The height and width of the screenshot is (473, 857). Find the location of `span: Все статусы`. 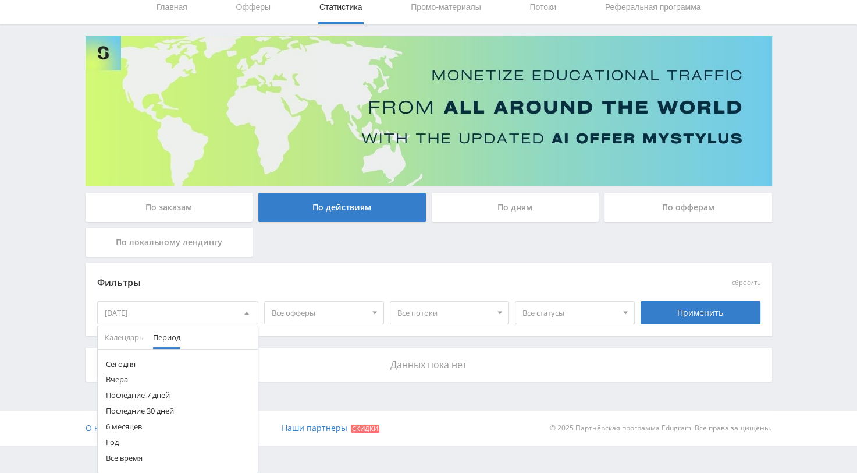

span: Все статусы is located at coordinates (570, 312).